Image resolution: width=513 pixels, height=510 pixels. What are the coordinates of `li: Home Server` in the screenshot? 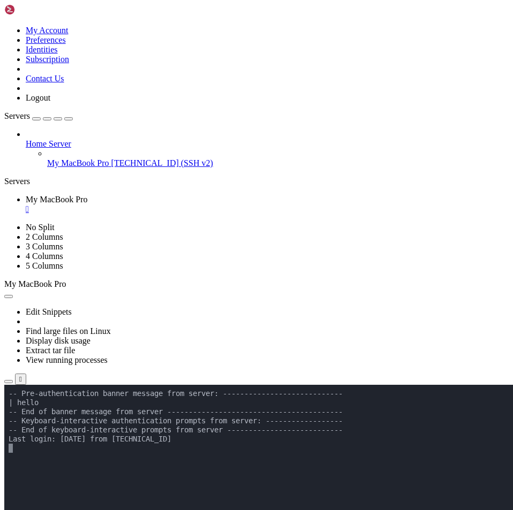 It's located at (267, 149).